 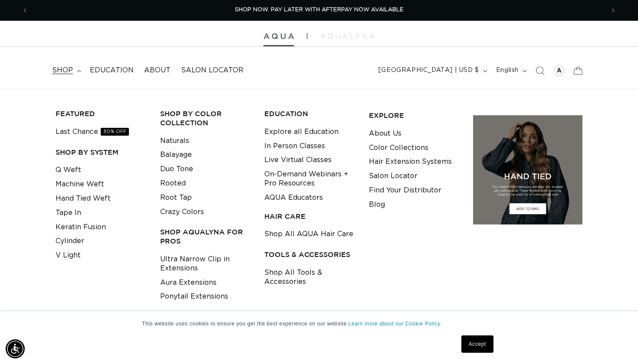 I want to click on a: Learn more about our Cookie Policy., so click(x=395, y=323).